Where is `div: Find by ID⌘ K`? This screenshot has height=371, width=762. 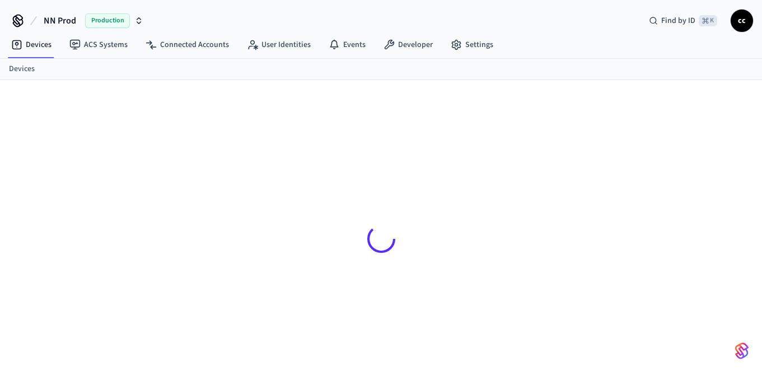 div: Find by ID⌘ K is located at coordinates (683, 21).